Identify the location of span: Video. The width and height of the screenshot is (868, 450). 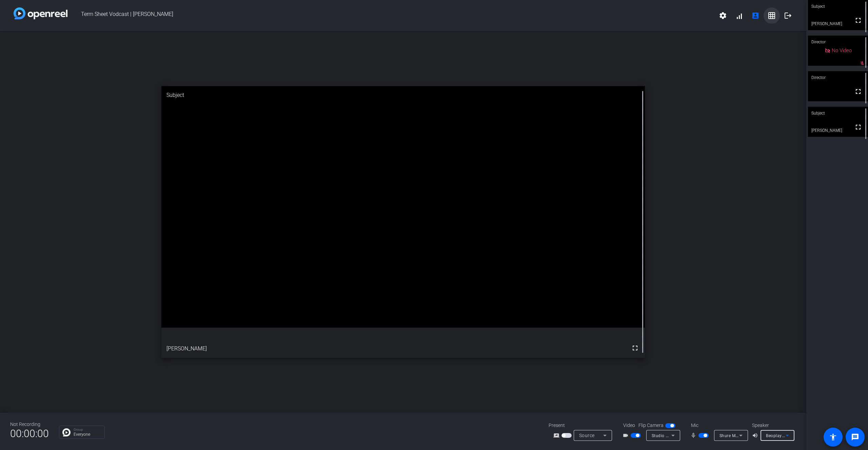
(629, 425).